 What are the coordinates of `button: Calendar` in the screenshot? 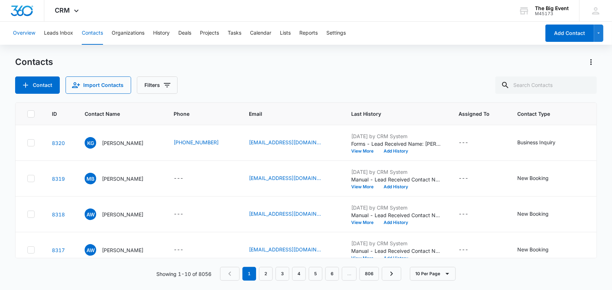 It's located at (261, 33).